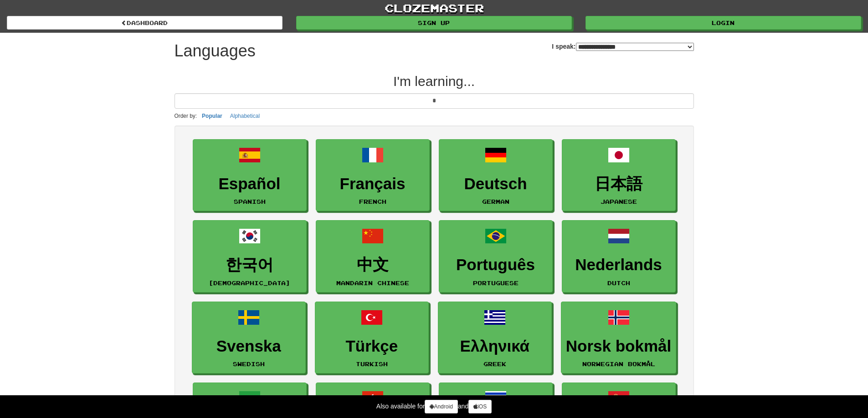  I want to click on a: PortuguêsPortuguese, so click(496, 256).